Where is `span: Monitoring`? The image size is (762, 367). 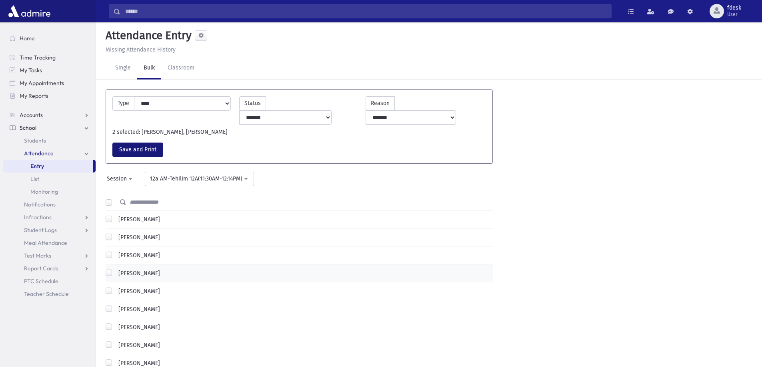
span: Monitoring is located at coordinates (44, 192).